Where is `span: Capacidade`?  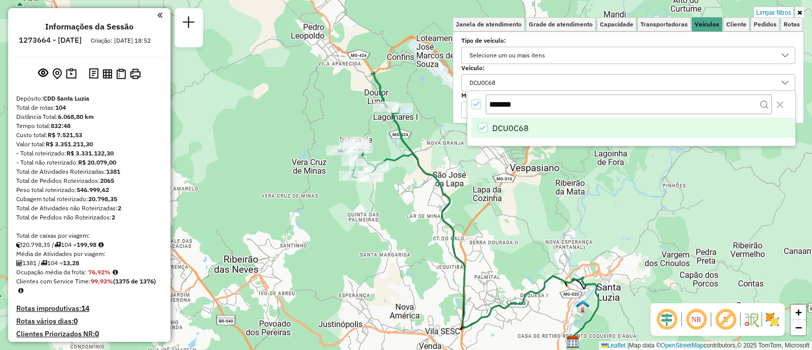 span: Capacidade is located at coordinates (617, 24).